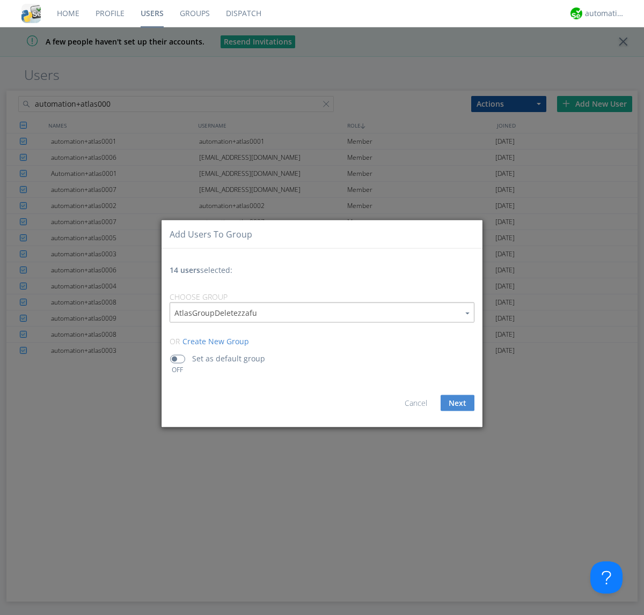  I want to click on img: cddb5a64eb264b2086981ab96f4c1ba7, so click(31, 13).